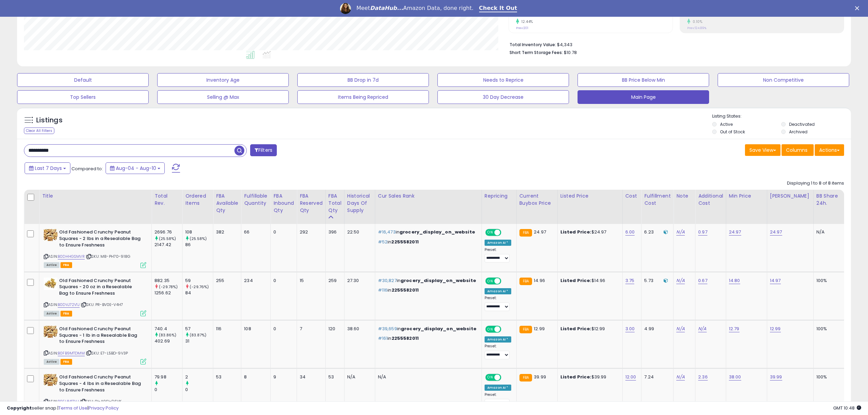 The image size is (868, 415). I want to click on small: (25.58%), so click(168, 238).